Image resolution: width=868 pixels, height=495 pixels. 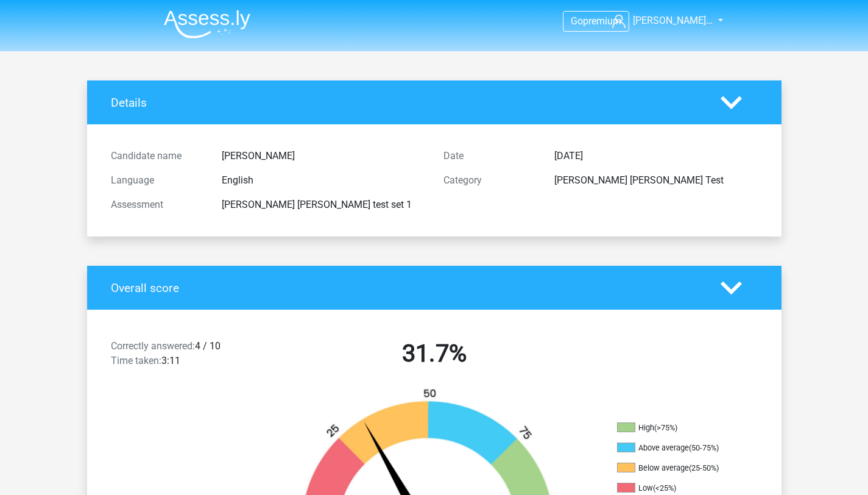 What do you see at coordinates (152, 346) in the screenshot?
I see `span: Correctly answered:` at bounding box center [152, 346].